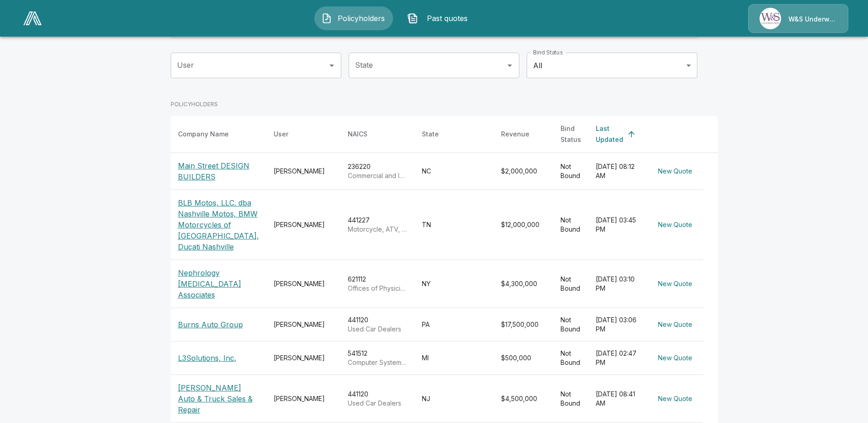  Describe the element at coordinates (447, 18) in the screenshot. I see `span: Past quotes` at that location.